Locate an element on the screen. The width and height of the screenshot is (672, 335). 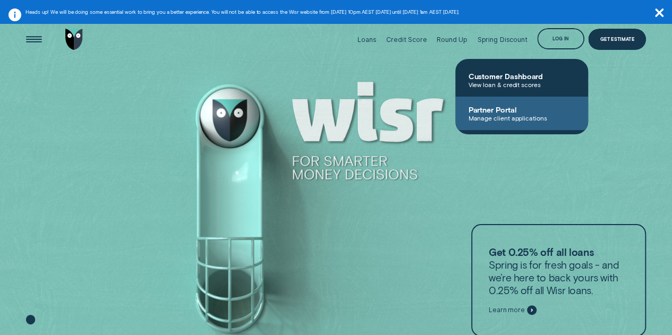
span: Partner Portal is located at coordinates (522, 109).